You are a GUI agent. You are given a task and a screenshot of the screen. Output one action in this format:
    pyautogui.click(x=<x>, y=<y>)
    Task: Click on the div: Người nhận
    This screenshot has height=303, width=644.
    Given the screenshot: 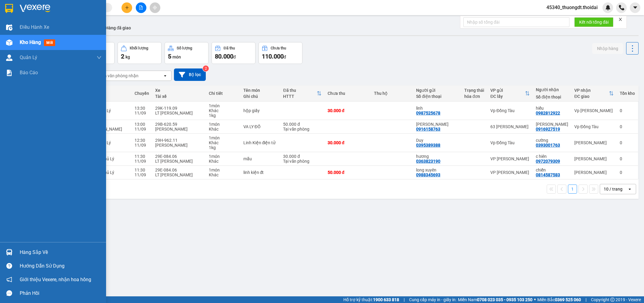 What is the action you would take?
    pyautogui.click(x=552, y=90)
    